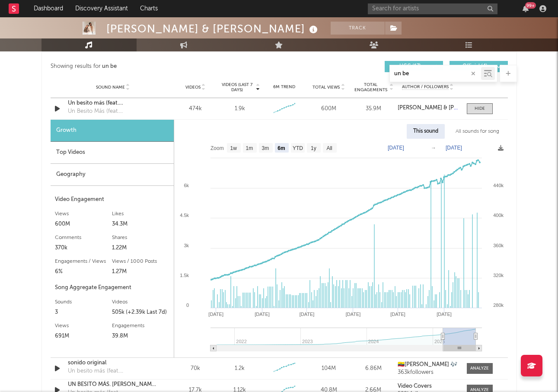 This screenshot has width=558, height=392. What do you see at coordinates (329, 369) in the screenshot?
I see `div: 104M` at bounding box center [329, 369].